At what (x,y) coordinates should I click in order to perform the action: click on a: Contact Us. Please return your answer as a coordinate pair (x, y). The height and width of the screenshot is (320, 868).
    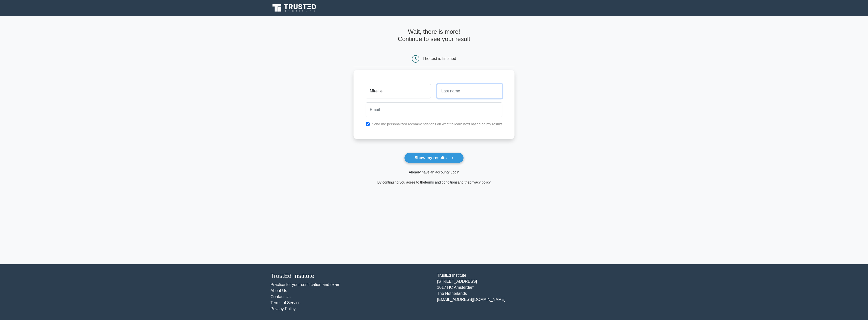
    Looking at the image, I should click on (280, 297).